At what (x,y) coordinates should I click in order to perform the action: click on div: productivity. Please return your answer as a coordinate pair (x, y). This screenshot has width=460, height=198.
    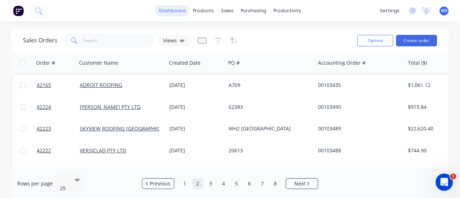
    Looking at the image, I should click on (287, 11).